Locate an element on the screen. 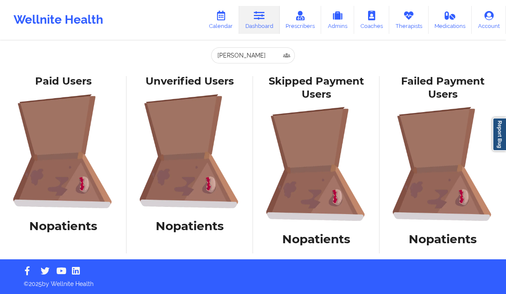 The height and width of the screenshot is (294, 506). a: Therapists is located at coordinates (409, 20).